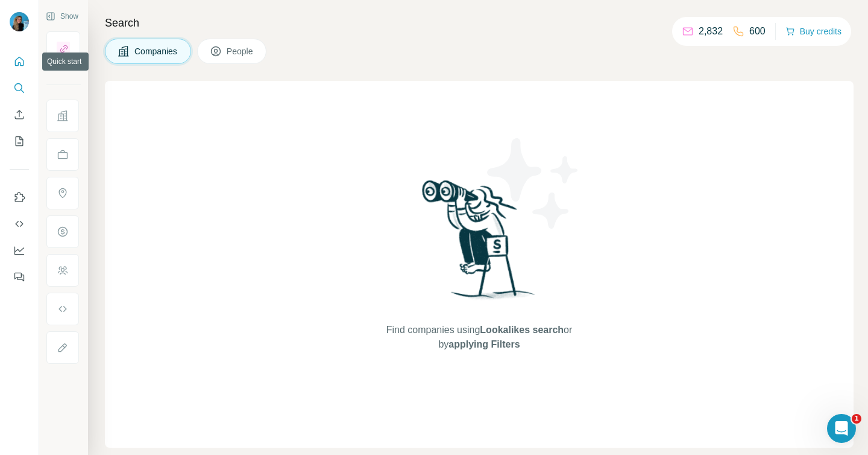 The width and height of the screenshot is (868, 455). What do you see at coordinates (20, 115) in the screenshot?
I see `button: Enrich CSV` at bounding box center [20, 115].